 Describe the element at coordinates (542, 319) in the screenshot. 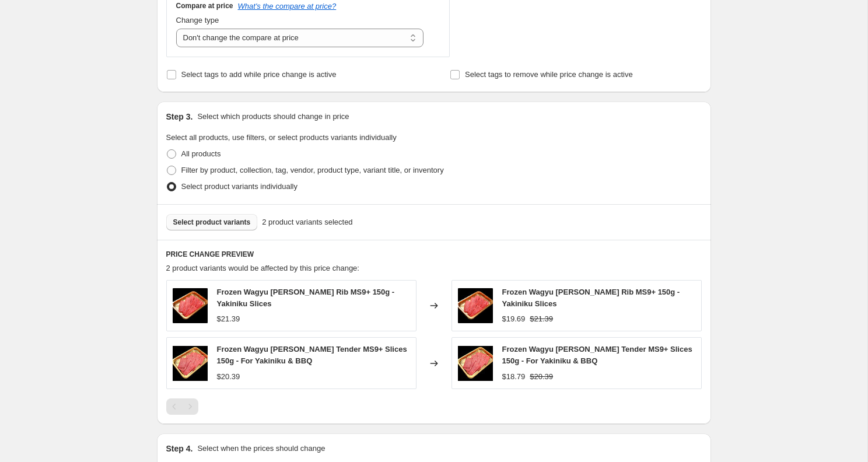

I see `strike: $21.39` at that location.